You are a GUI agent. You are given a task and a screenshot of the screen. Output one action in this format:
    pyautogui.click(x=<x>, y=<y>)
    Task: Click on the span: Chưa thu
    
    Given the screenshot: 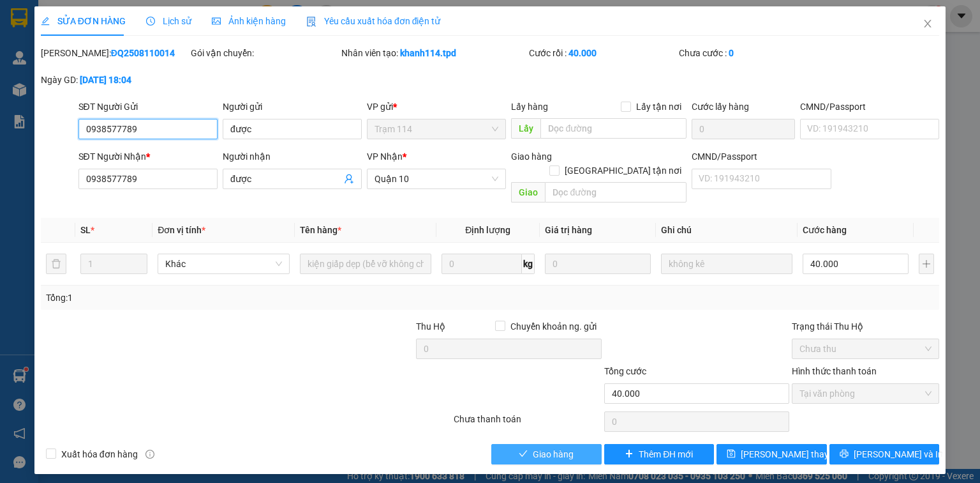 What is the action you would take?
    pyautogui.click(x=865, y=349)
    